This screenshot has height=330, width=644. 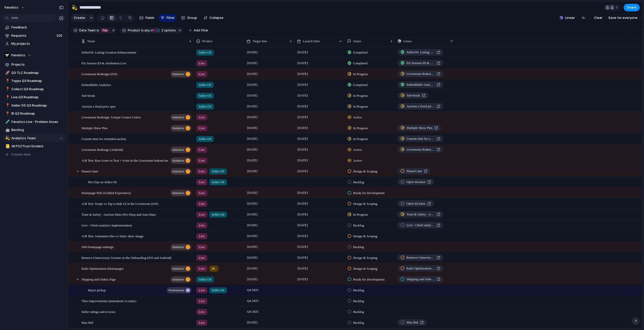 I want to click on span: Web homepage redesign, so click(x=98, y=247).